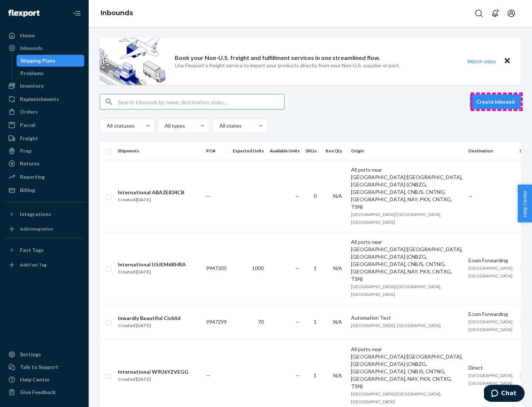 The height and width of the screenshot is (407, 532). Describe the element at coordinates (507, 61) in the screenshot. I see `button: Close` at that location.